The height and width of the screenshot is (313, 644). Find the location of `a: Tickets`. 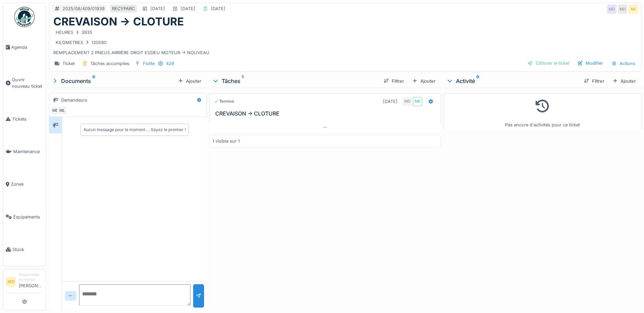

a: Tickets is located at coordinates (24, 119).